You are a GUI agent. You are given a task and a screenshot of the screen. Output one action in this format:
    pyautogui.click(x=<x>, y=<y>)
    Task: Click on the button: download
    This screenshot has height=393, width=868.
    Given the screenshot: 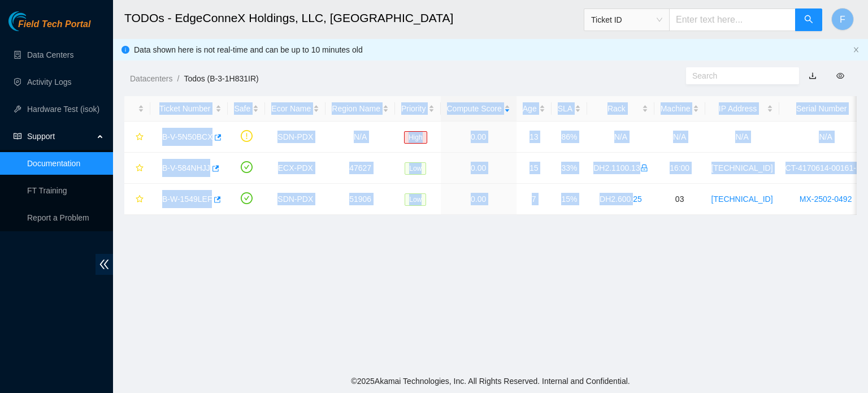 What is the action you would take?
    pyautogui.click(x=813, y=75)
    